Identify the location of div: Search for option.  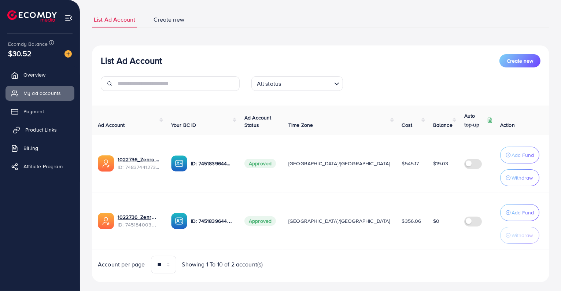
(297, 83).